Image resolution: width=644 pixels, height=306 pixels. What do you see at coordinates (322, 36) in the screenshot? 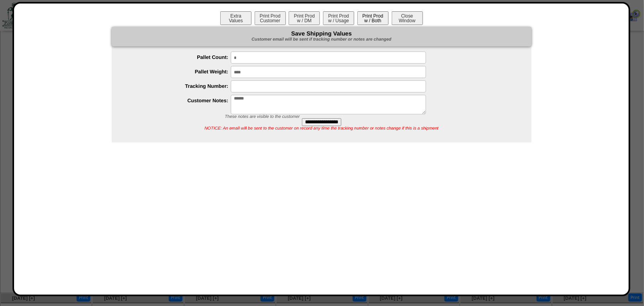
I see `div: Save Shipping Values` at bounding box center [322, 36].